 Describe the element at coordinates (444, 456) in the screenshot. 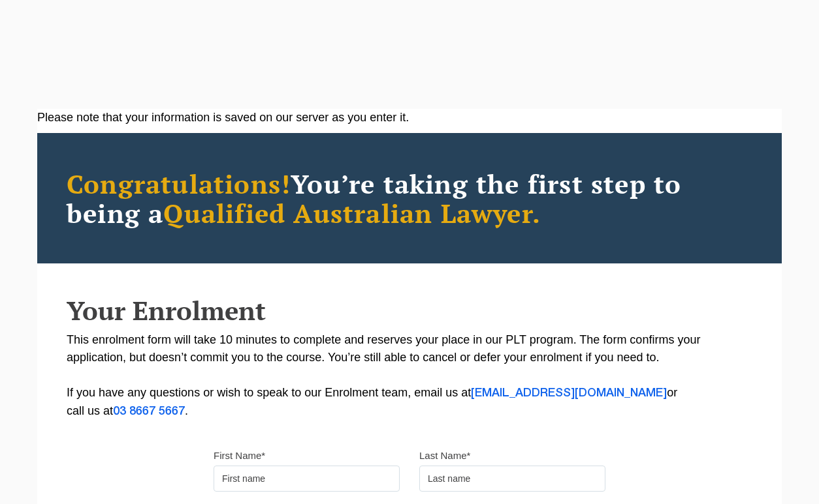

I see `label: Last Name*` at that location.